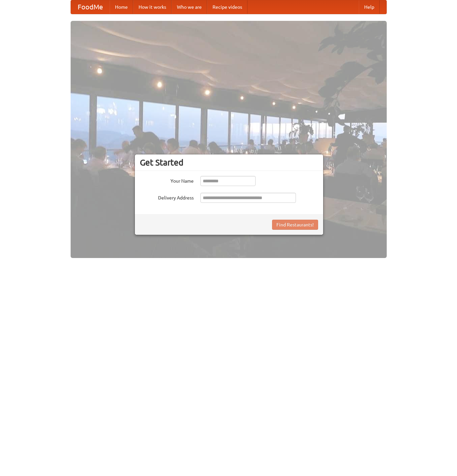 This screenshot has height=476, width=457. Describe the element at coordinates (167, 197) in the screenshot. I see `label: Delivery Address` at that location.